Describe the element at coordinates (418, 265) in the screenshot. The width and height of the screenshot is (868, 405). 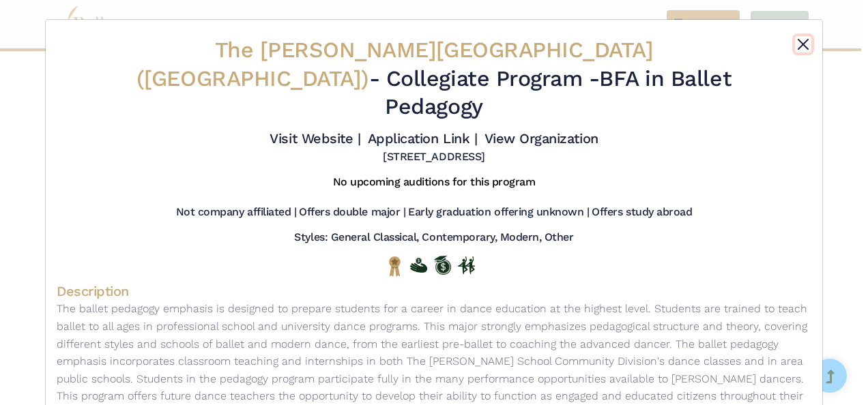
I see `img: Offers Financial Aid` at that location.